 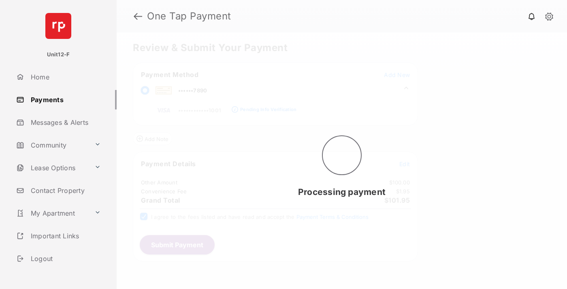 What do you see at coordinates (58, 236) in the screenshot?
I see `a: Important Links` at bounding box center [58, 236].